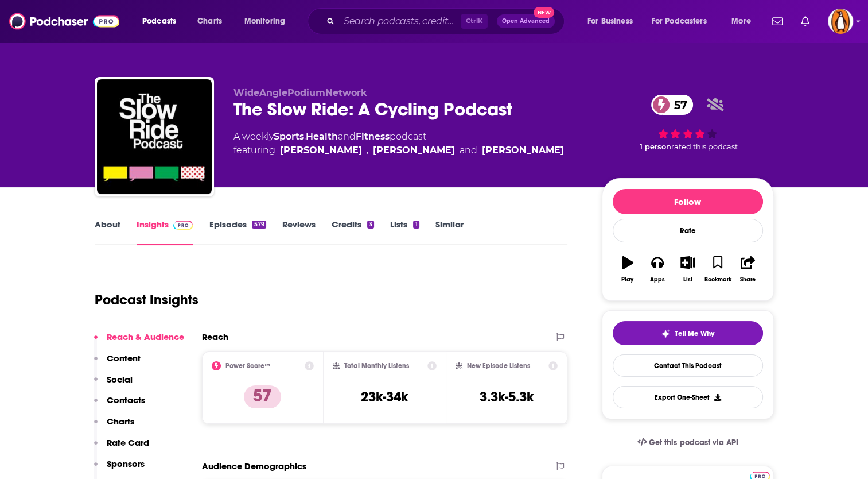 Image resolution: width=868 pixels, height=479 pixels. What do you see at coordinates (107, 232) in the screenshot?
I see `a: About` at bounding box center [107, 232].